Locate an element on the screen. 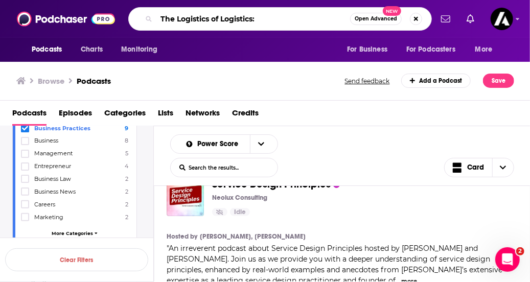 The height and width of the screenshot is (282, 530). a: Idle is located at coordinates (240, 212).